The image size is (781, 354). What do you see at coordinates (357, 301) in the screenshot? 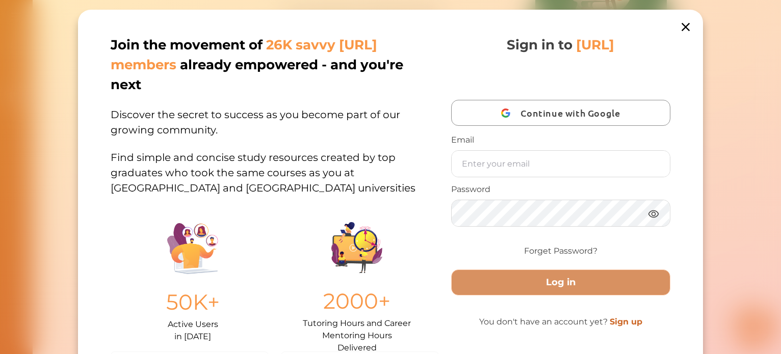
I see `p: 2000+` at bounding box center [357, 301].